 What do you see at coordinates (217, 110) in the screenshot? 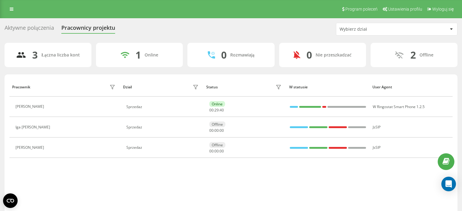
I see `span: 29` at bounding box center [217, 110].